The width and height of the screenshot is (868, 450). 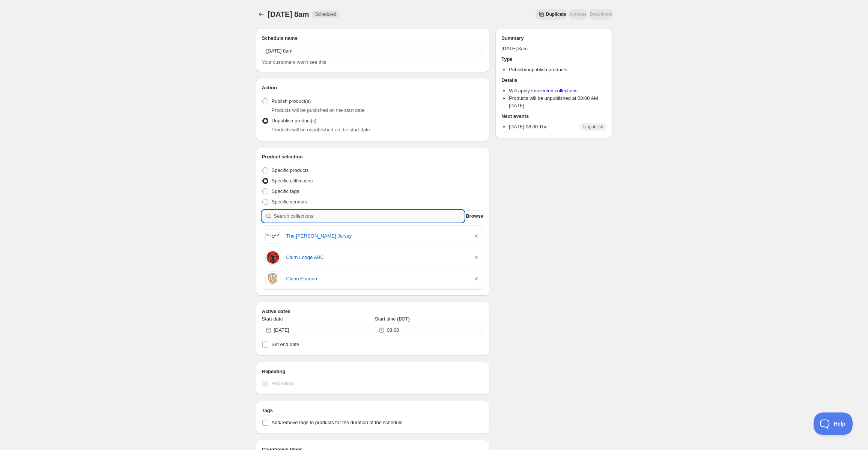 I want to click on span: Start time (BST), so click(x=392, y=318).